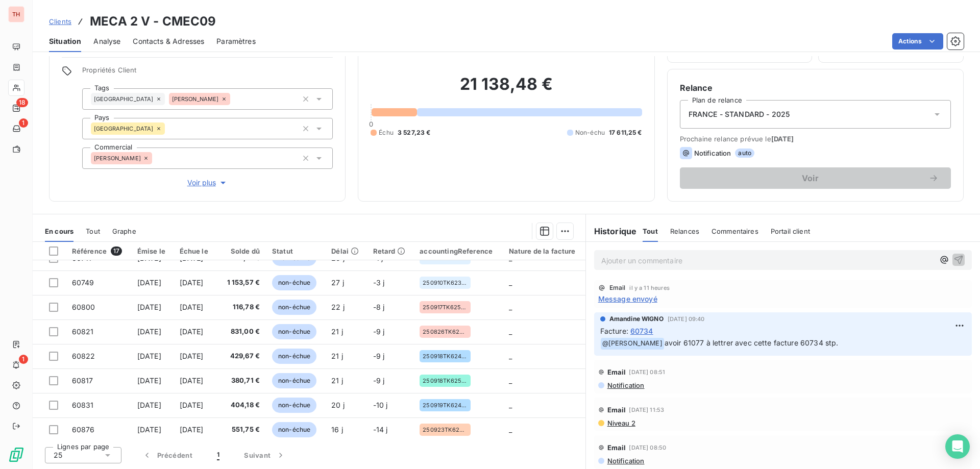 This screenshot has width=980, height=469. Describe the element at coordinates (636, 319) in the screenshot. I see `span: Amandine WIGNO` at that location.